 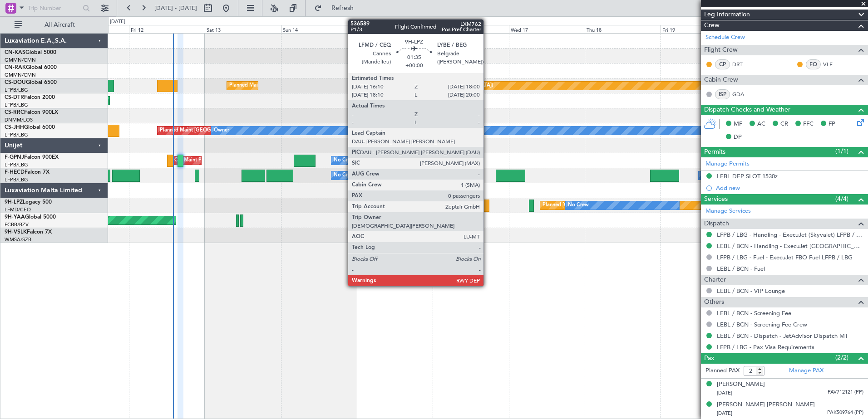 I want to click on a: F-HECDFalcon 7X, so click(x=27, y=173).